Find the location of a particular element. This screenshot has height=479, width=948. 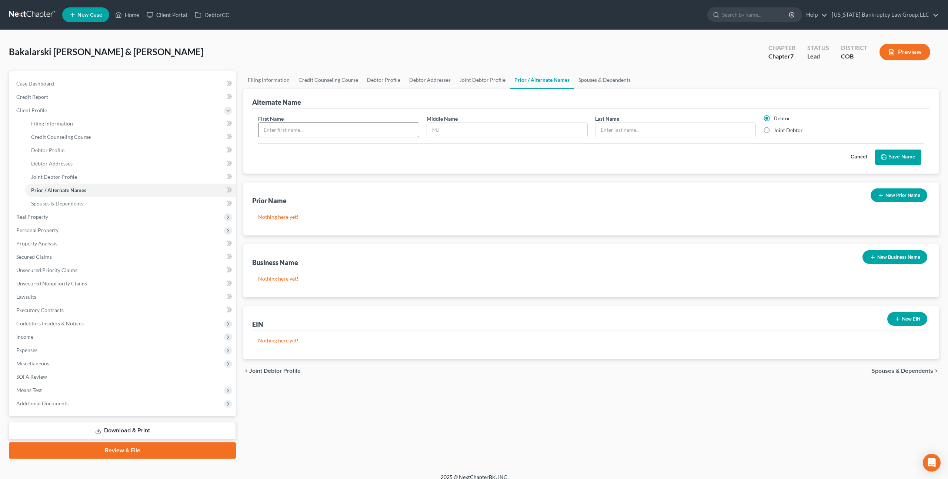

span: Prior / Alternate Names is located at coordinates (58, 190).